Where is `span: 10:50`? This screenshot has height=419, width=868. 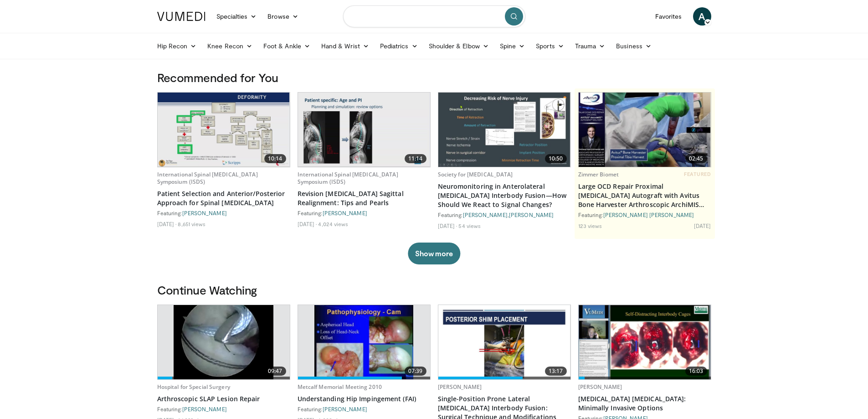 span: 10:50 is located at coordinates (556, 158).